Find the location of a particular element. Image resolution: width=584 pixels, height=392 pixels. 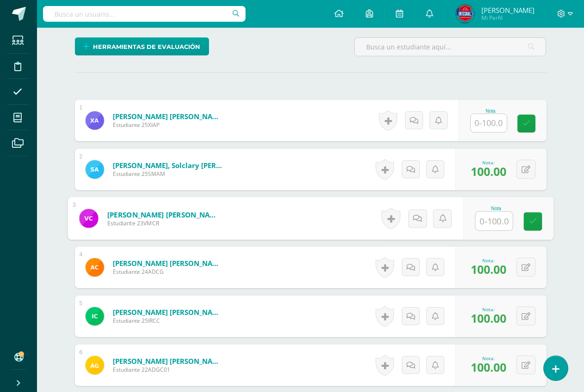

img: cdb52c1ce88c9a1c6e457a1b78548dfc.png is located at coordinates (95, 169).